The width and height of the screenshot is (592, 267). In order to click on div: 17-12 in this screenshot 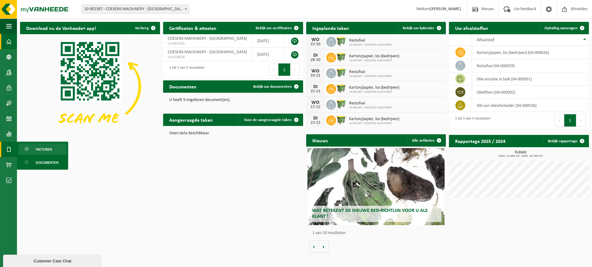, I will do `click(315, 107)`.